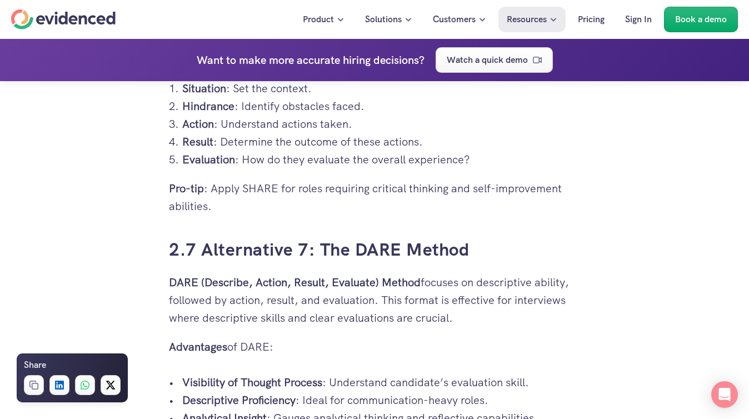  I want to click on strong: Situation, so click(204, 88).